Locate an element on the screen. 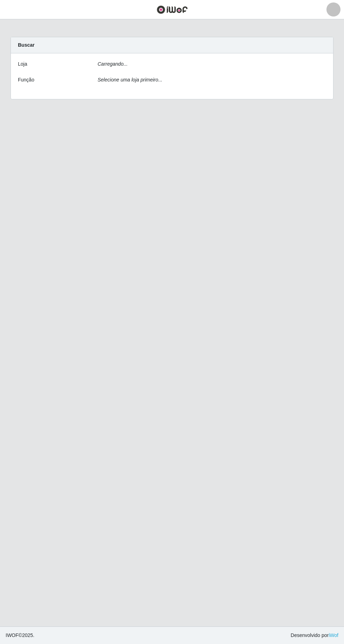 The width and height of the screenshot is (344, 644). span: © 2025 . is located at coordinates (20, 635).